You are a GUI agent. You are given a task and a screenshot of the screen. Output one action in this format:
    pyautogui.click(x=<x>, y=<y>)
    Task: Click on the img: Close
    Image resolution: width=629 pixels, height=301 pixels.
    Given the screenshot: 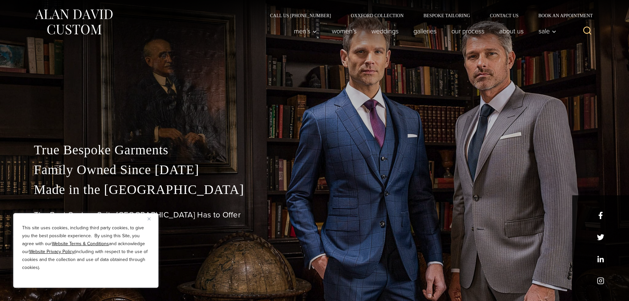 What is the action you would take?
    pyautogui.click(x=149, y=219)
    